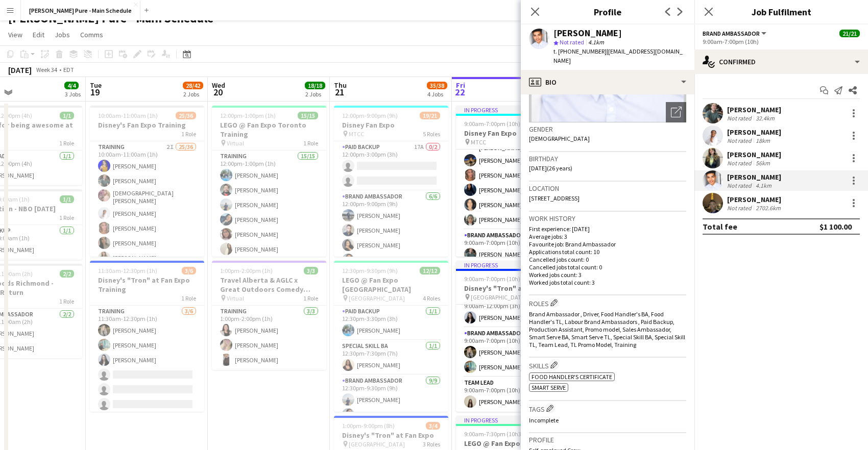 This screenshot has height=450, width=868. What do you see at coordinates (71, 85) in the screenshot?
I see `span: 4/4` at bounding box center [71, 85].